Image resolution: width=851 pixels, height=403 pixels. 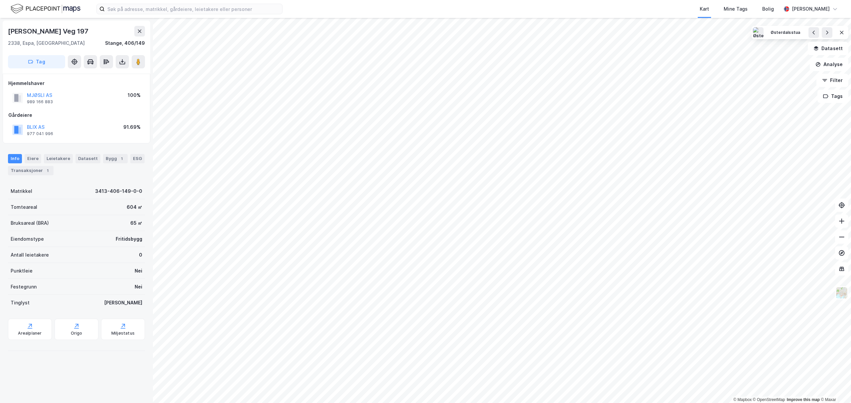 What do you see at coordinates (742, 400) in the screenshot?
I see `a: Mapbox` at bounding box center [742, 400].